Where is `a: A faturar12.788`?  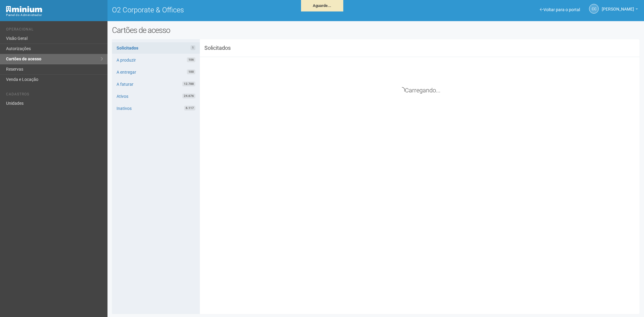 a: A faturar12.788 is located at coordinates (156, 84).